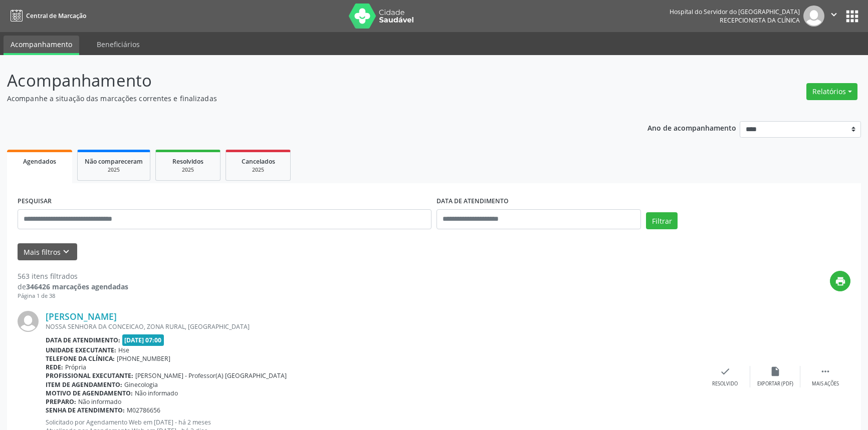 The height and width of the screenshot is (430, 868). I want to click on i: insert_drive_file, so click(775, 372).